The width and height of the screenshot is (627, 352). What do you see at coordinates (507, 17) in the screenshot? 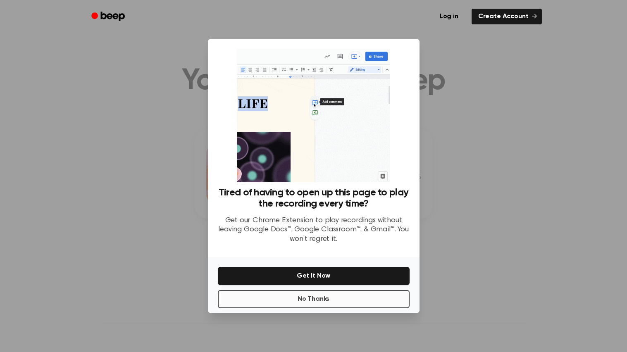
I see `a: Create Account` at bounding box center [507, 17].